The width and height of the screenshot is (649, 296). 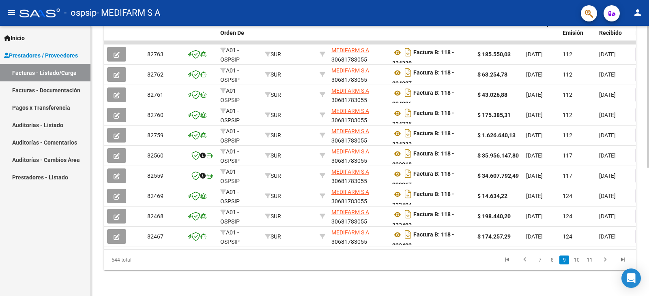 What do you see at coordinates (164, 33) in the screenshot?
I see `datatable-header-cell: ID` at bounding box center [164, 33].